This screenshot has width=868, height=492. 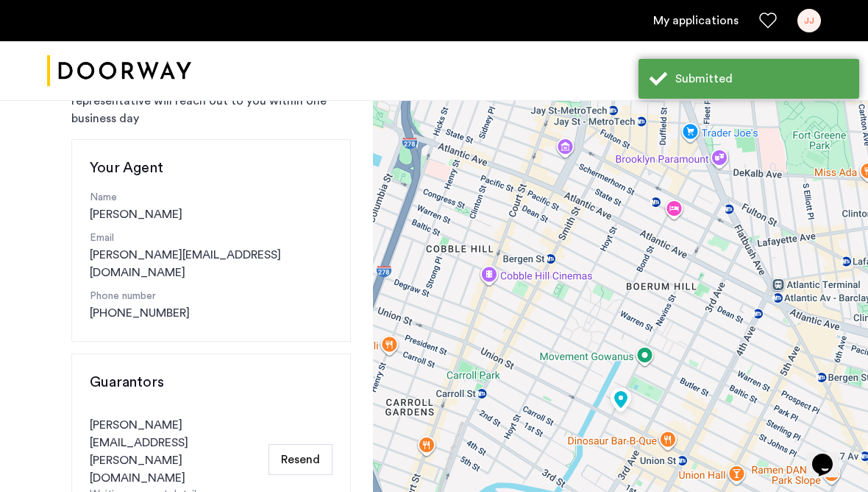 I want to click on img: logo, so click(x=119, y=70).